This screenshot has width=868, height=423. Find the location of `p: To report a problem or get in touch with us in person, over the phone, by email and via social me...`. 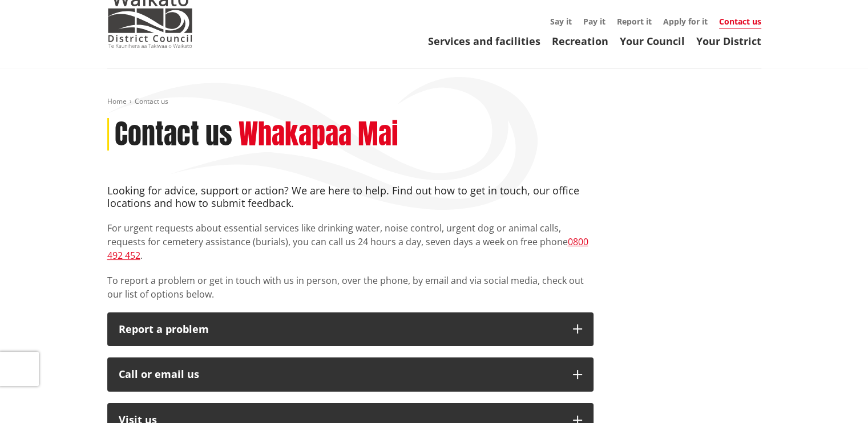

p: To report a problem or get in touch with us in person, over the phone, by email and via social me... is located at coordinates (350, 287).